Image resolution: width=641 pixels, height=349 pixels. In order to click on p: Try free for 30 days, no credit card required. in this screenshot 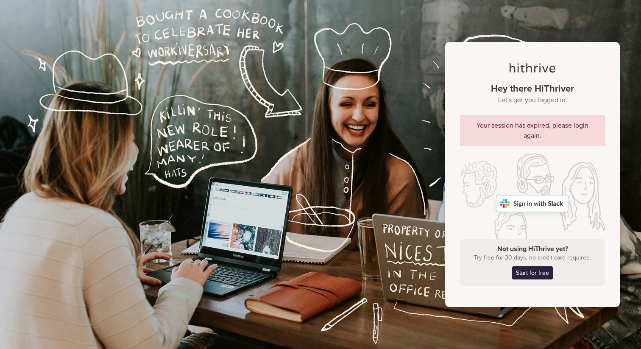, I will do `click(532, 257)`.